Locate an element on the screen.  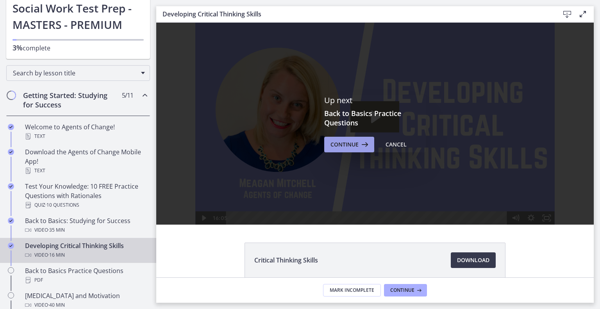
span: · 35 min is located at coordinates (56, 230).